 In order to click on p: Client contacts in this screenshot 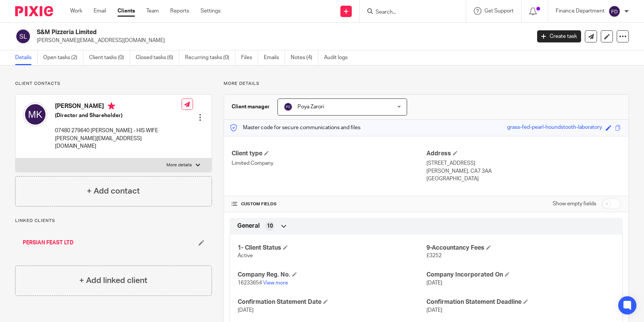, I will do `click(113, 84)`.